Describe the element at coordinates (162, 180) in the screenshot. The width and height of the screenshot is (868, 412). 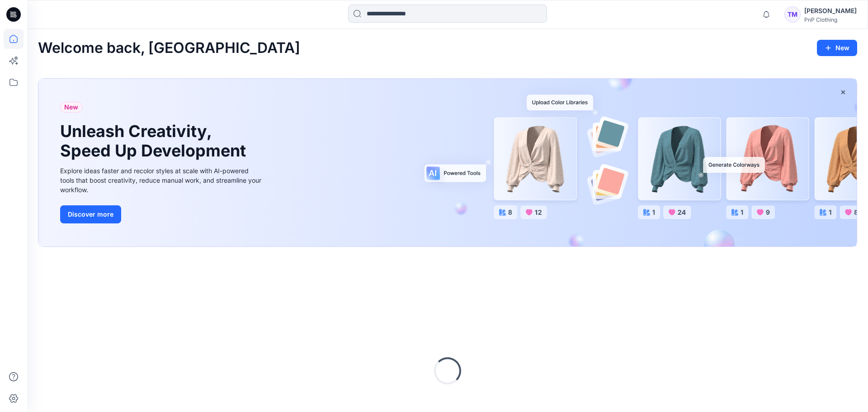
I see `div: Explore ideas faster and recolor styles at scale with AI-powered tools that boost creativity, red...` at that location.